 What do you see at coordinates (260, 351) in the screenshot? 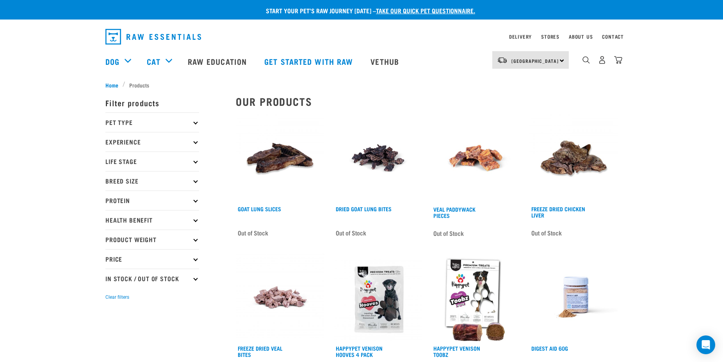
I see `a: Freeze Dried Veal Bites` at bounding box center [260, 351].